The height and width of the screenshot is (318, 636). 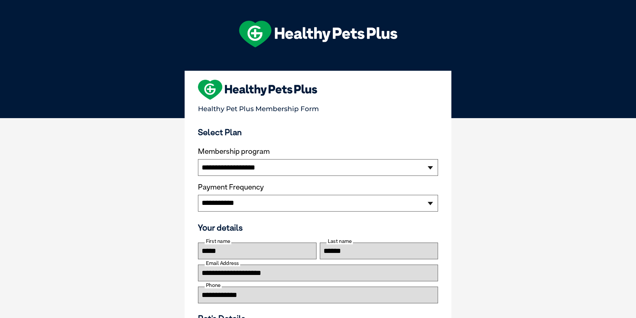 What do you see at coordinates (318, 34) in the screenshot?
I see `img: hpp-logo-landscape-green-white.png` at bounding box center [318, 34].